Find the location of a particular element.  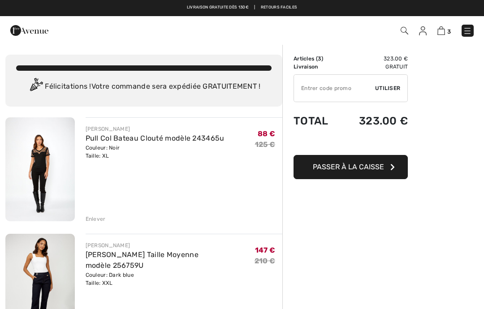

span: Utiliser is located at coordinates (388, 88).